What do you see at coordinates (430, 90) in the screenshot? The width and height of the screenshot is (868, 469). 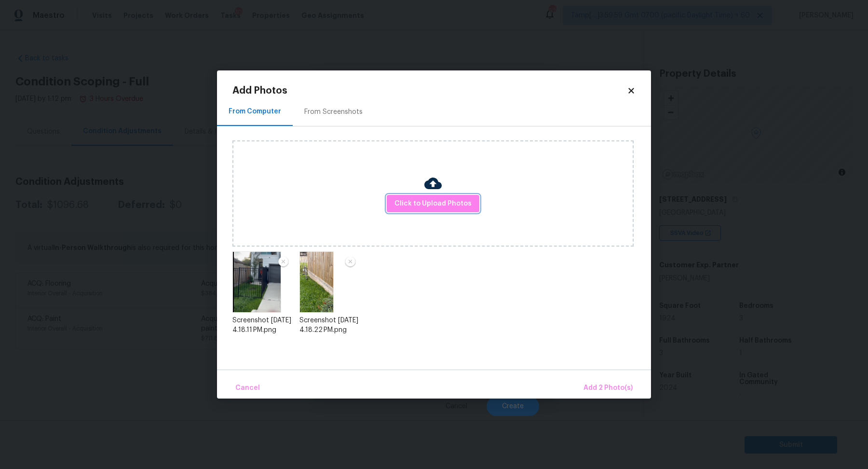 I see `h2: Add Photos` at bounding box center [430, 90].